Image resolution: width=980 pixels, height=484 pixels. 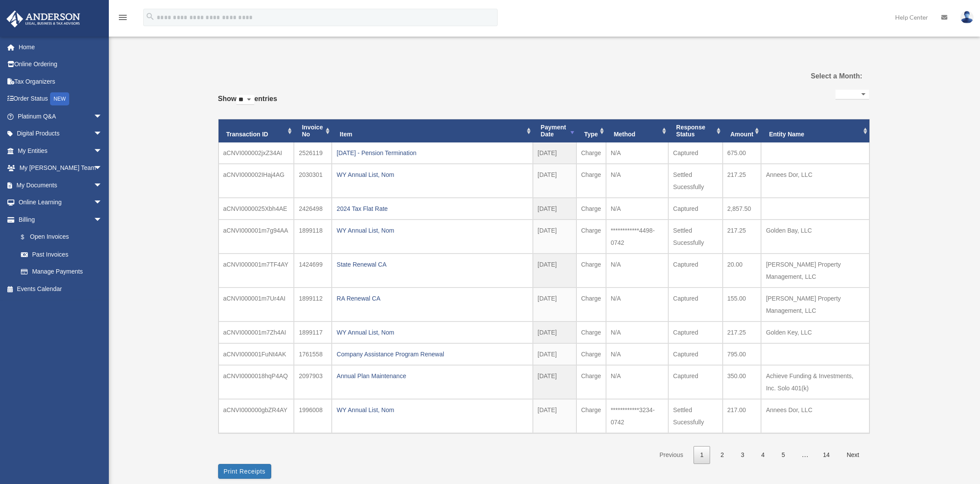 What do you see at coordinates (815, 131) in the screenshot?
I see `th: Entity Name: activate to sort column ascending` at bounding box center [815, 131].